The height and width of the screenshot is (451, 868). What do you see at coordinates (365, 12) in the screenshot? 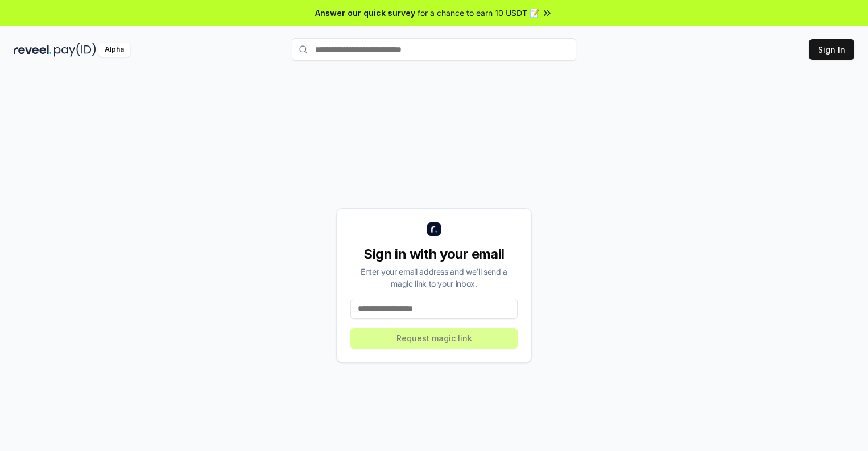
I see `span: Answer our quick survey` at bounding box center [365, 12].